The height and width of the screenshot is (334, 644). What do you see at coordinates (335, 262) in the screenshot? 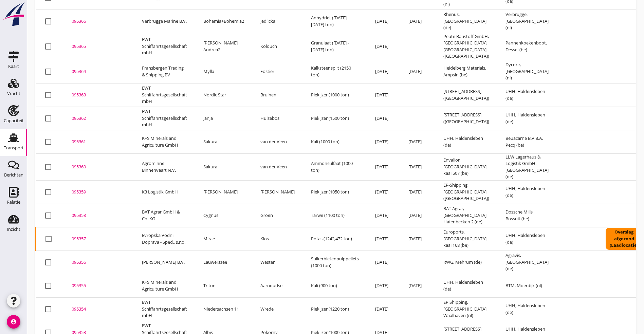
I see `td: Suikerbietenpulppellets (1000 ton)` at bounding box center [335, 262].